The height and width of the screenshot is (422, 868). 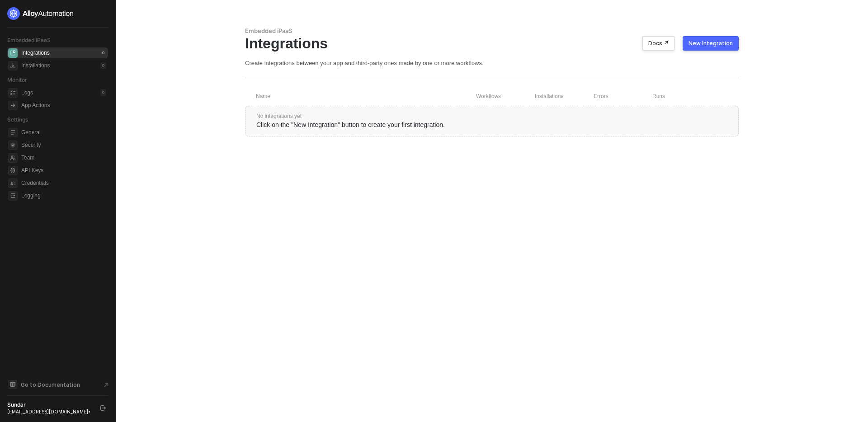 I want to click on span: Security, so click(x=64, y=145).